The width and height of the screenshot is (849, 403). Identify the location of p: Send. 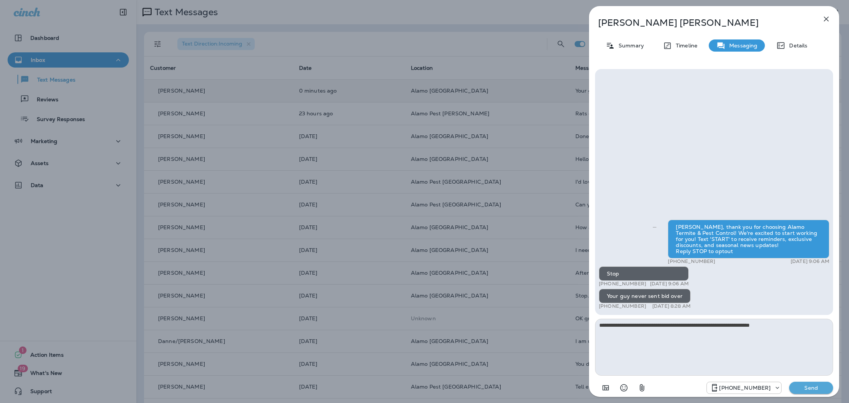
(811, 388).